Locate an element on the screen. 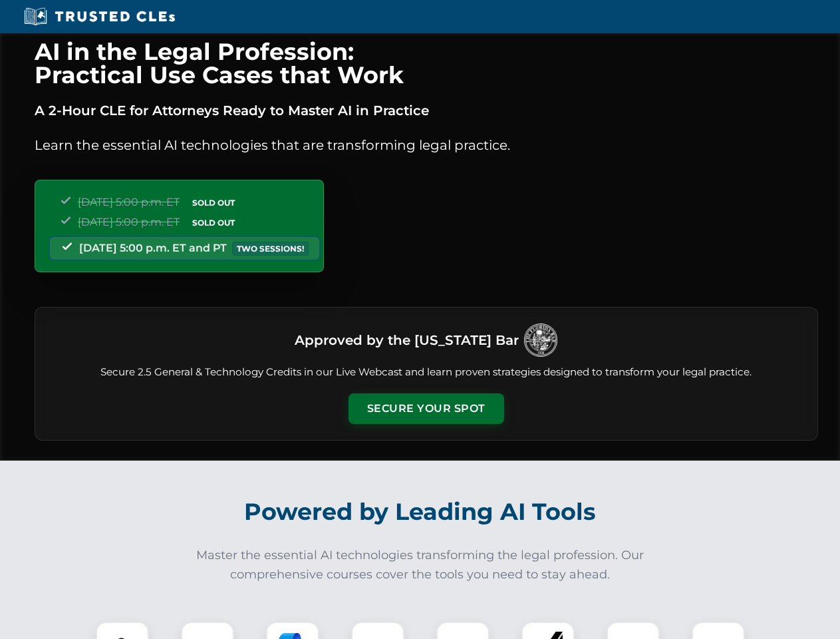 The width and height of the screenshot is (840, 639). img: Logo is located at coordinates (541, 340).